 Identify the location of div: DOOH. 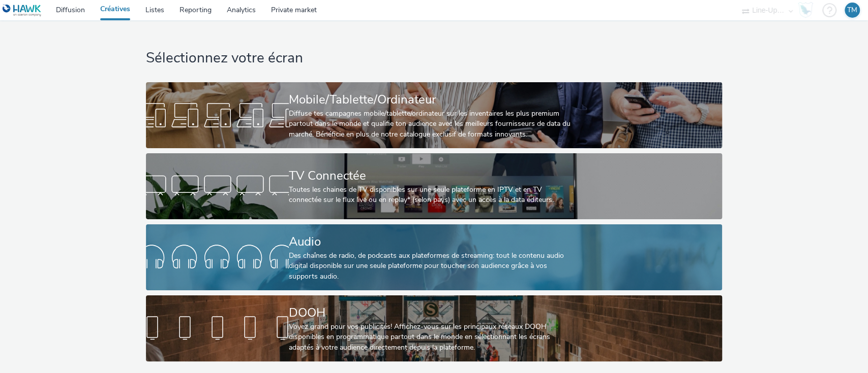
(432, 313).